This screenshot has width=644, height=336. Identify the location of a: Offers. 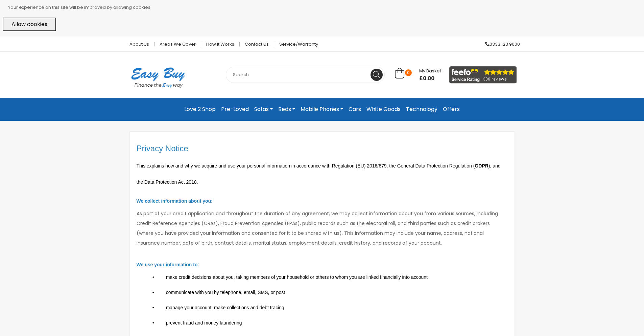
(451, 110).